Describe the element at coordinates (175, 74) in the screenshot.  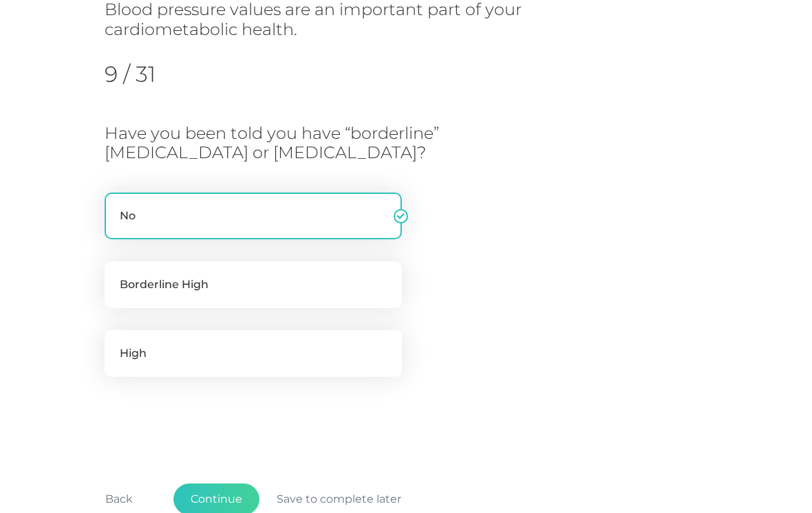
I see `h2: 9 / 31` at that location.